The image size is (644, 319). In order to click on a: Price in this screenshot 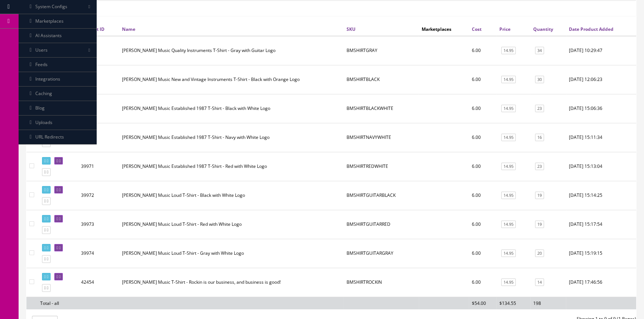, I will do `click(505, 29)`.